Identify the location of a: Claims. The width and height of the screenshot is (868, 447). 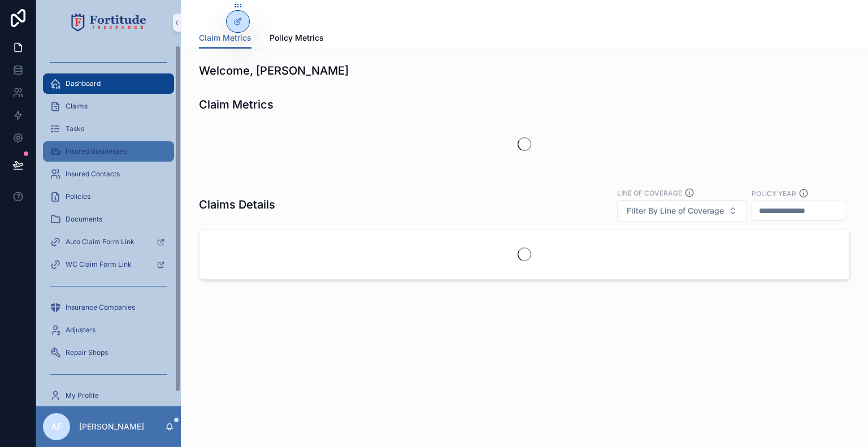
(109, 106).